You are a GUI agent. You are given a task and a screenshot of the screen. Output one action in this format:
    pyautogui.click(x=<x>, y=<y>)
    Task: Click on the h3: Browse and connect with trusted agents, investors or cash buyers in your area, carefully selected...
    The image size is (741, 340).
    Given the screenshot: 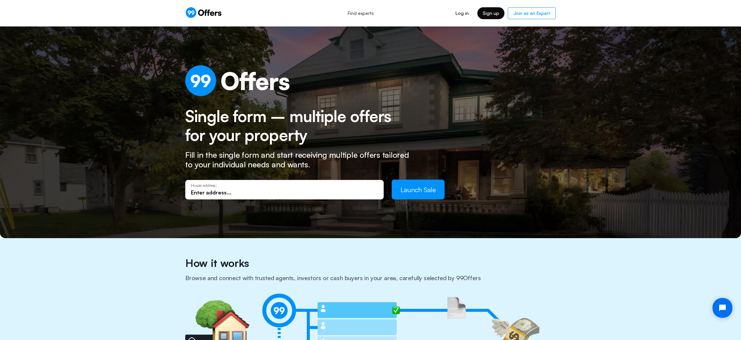 What is the action you would take?
    pyautogui.click(x=370, y=283)
    